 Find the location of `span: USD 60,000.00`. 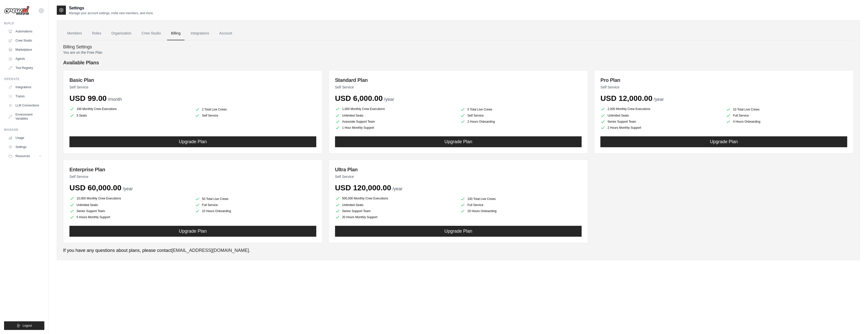

span: USD 60,000.00 is located at coordinates (95, 187).